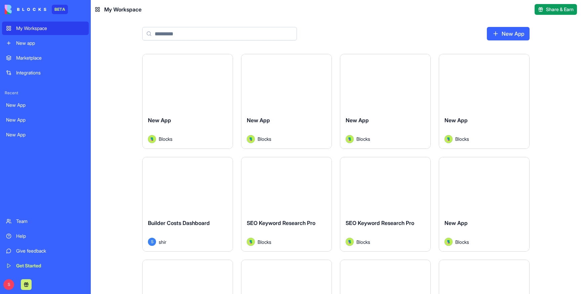 The image size is (581, 294). Describe the element at coordinates (188, 204) in the screenshot. I see `a: Builder Costs DashboardSshir` at that location.